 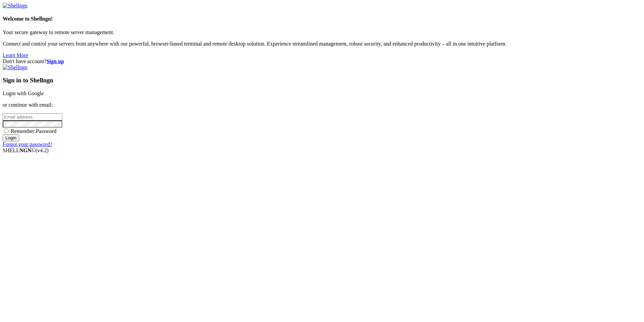 I want to click on div: Don't have account?, so click(x=322, y=61).